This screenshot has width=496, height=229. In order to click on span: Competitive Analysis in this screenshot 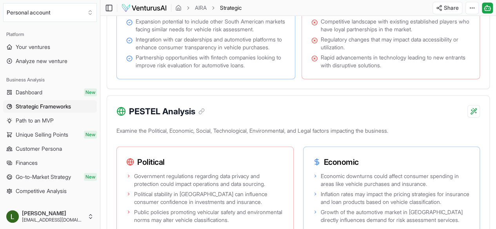, I will do `click(41, 191)`.